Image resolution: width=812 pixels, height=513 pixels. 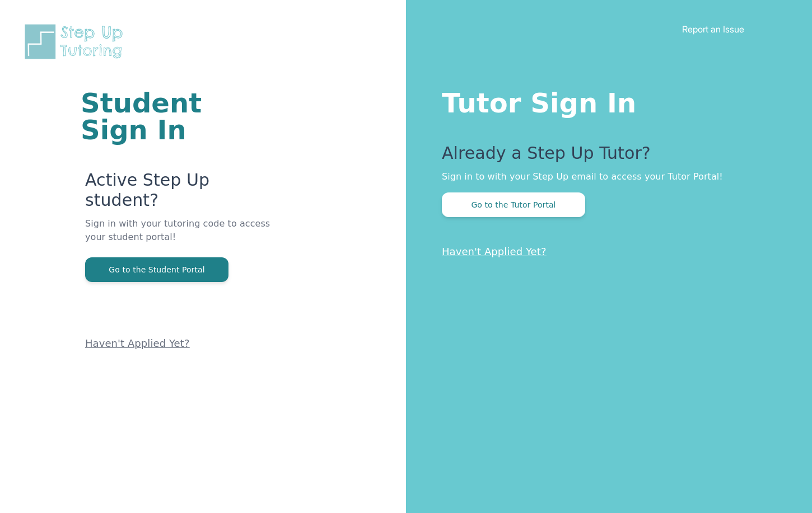 What do you see at coordinates (175, 117) in the screenshot?
I see `h1: Student Sign In` at bounding box center [175, 117].